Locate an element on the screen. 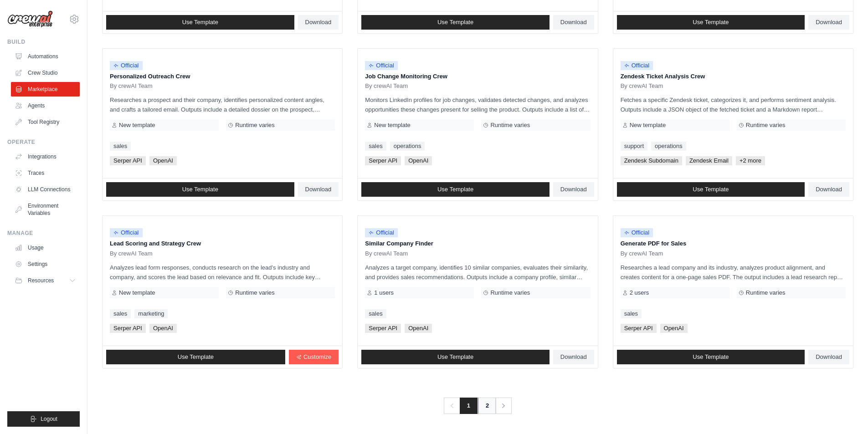 The width and height of the screenshot is (868, 434). a: Traces is located at coordinates (45, 173).